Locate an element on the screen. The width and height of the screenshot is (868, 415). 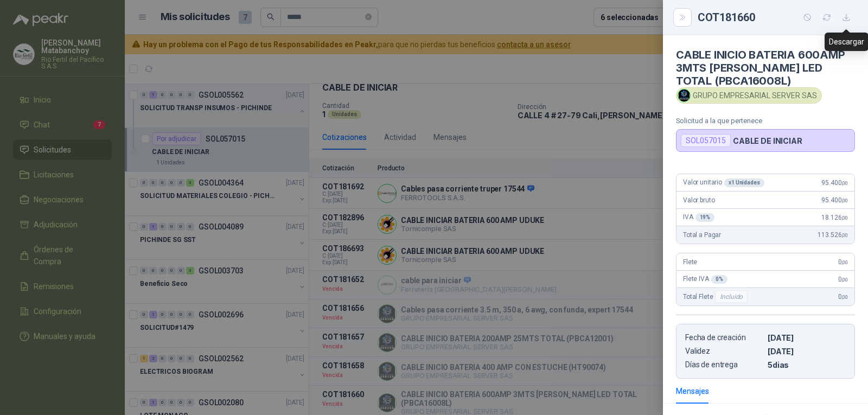
span: 18.126 is located at coordinates (834, 217).